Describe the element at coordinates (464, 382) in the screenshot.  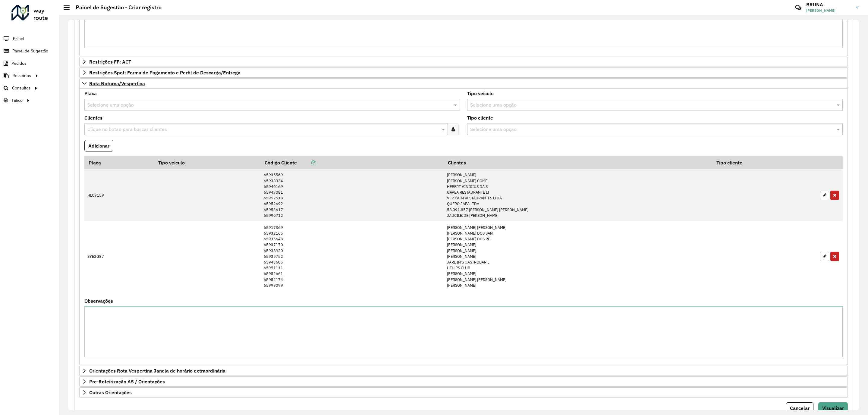
I see `a: Pre-Roteirização AS / Orientações` at that location.